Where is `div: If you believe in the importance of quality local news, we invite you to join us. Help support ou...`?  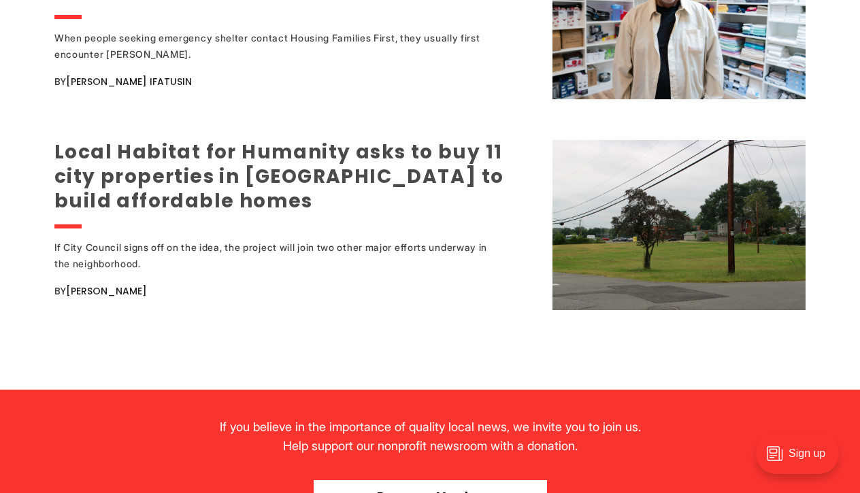 div: If you believe in the importance of quality local news, we invite you to join us. Help support ou... is located at coordinates (430, 437).